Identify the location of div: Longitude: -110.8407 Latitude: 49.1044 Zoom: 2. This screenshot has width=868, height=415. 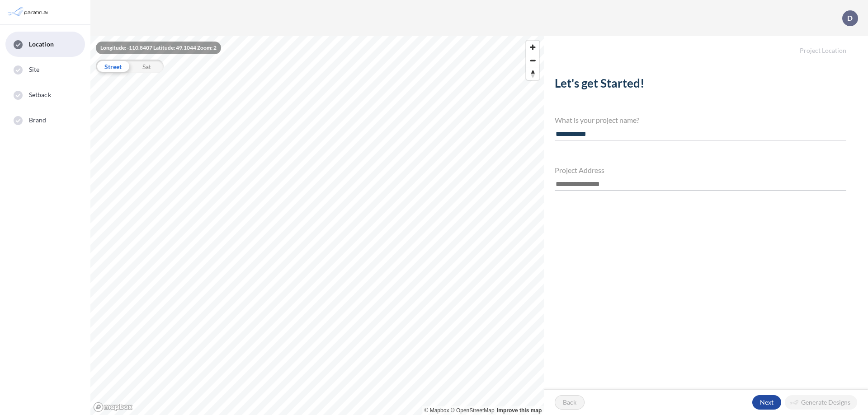
(158, 48).